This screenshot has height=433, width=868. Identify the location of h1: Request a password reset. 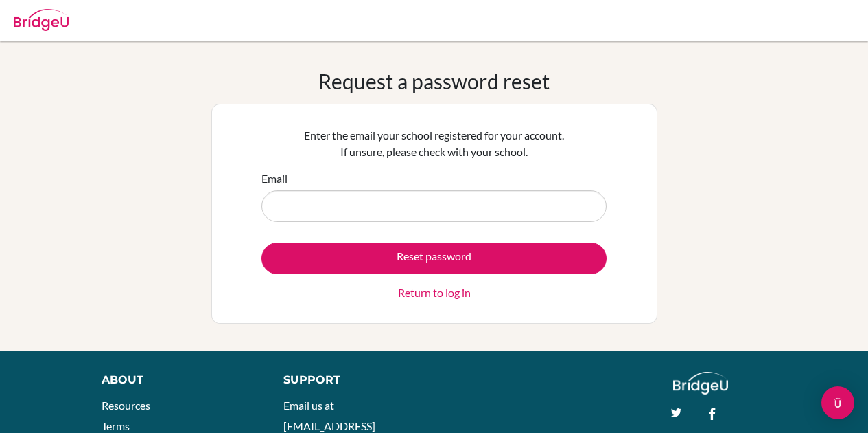
(433, 81).